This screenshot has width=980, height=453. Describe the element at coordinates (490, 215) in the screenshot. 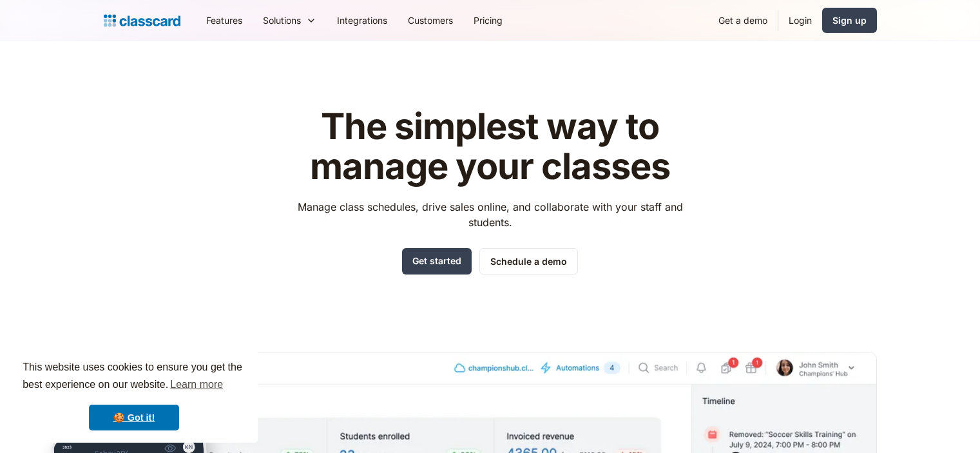

I see `p: Manage class schedules, drive sales online, and collaborate with your staff and students.` at that location.